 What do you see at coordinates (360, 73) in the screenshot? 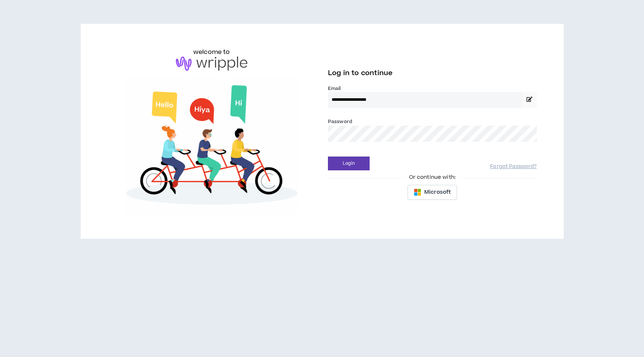
I see `span: Log in to continue` at bounding box center [360, 73].